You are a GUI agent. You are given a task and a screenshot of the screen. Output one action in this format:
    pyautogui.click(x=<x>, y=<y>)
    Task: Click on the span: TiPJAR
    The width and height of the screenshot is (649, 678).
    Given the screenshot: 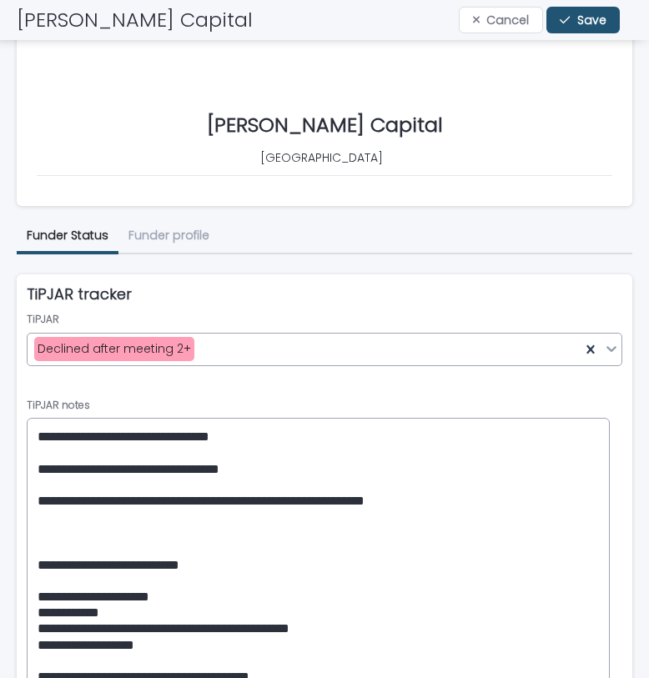 What is the action you would take?
    pyautogui.click(x=43, y=319)
    